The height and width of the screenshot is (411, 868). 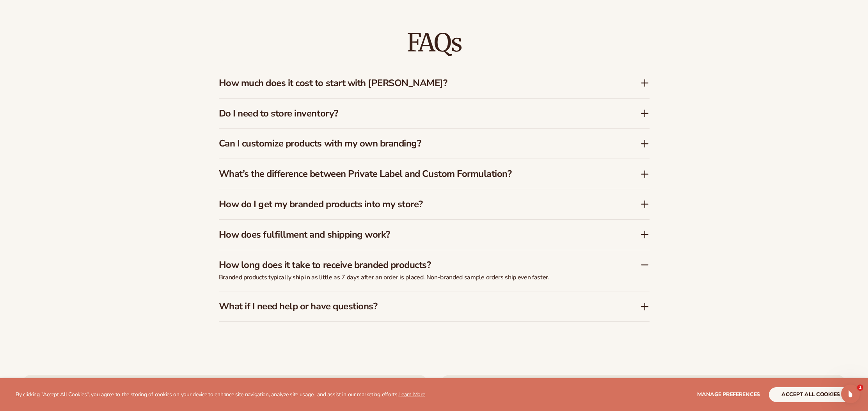 I want to click on h3: How does fulfillment and shipping work?, so click(x=417, y=235).